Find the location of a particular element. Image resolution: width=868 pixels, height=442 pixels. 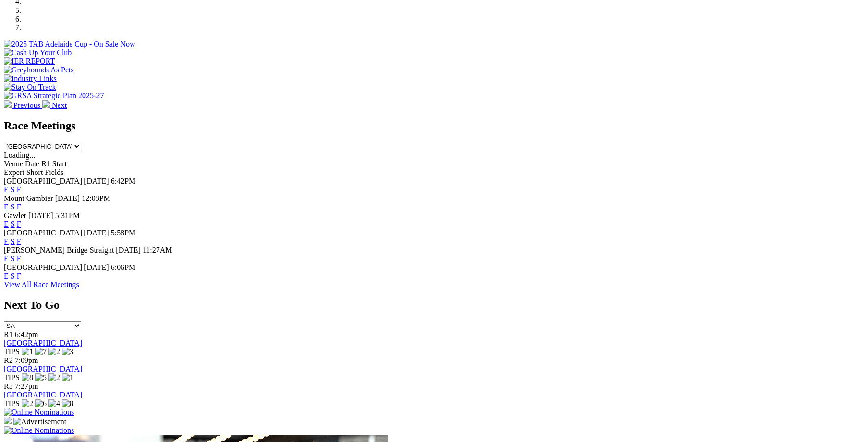

span: R3 is located at coordinates (8, 386).